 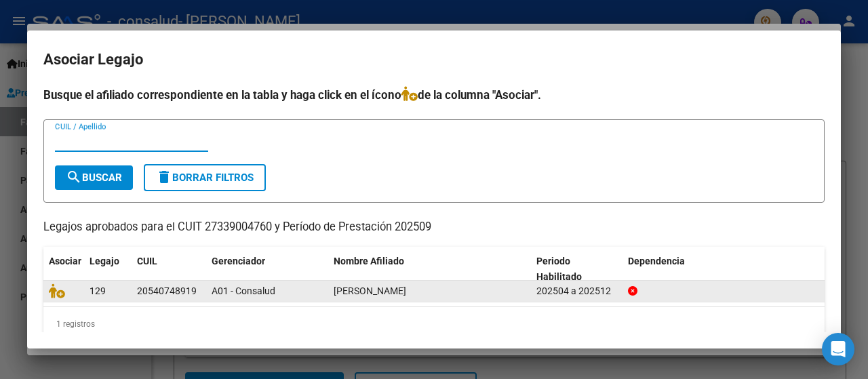 I want to click on span: 129, so click(x=98, y=291).